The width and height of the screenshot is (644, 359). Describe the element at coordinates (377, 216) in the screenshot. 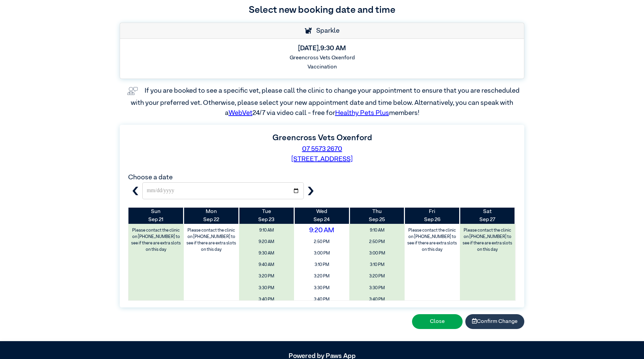

I see `th: Sep 25` at that location.